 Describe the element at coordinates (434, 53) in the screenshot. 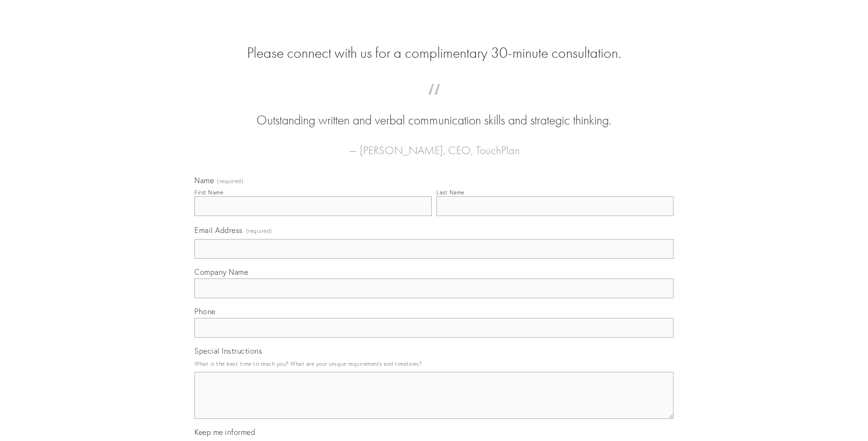

I see `h2: Please connect with us for a complimentary 30-minute consultation.` at that location.